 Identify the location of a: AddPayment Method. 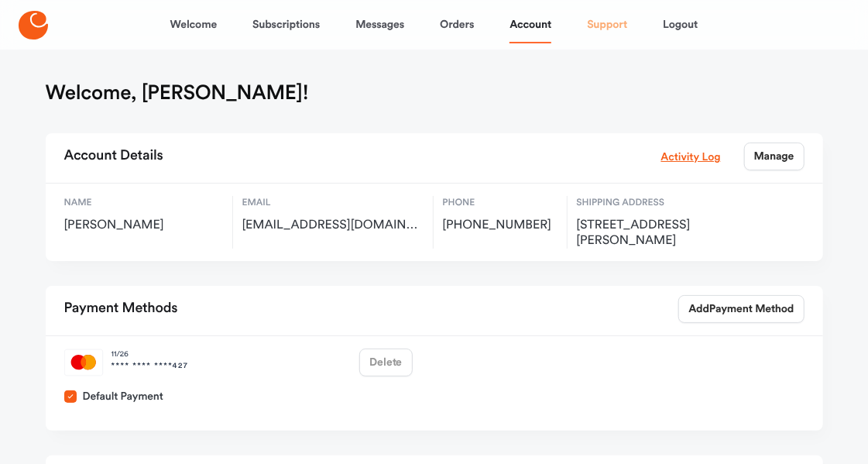
(741, 309).